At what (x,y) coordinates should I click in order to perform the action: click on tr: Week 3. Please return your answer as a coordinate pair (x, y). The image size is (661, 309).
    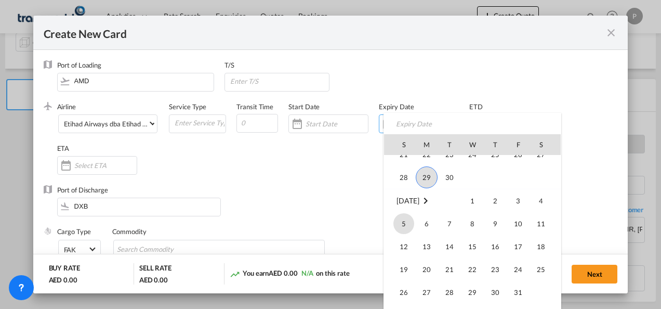
    Looking at the image, I should click on (472, 246).